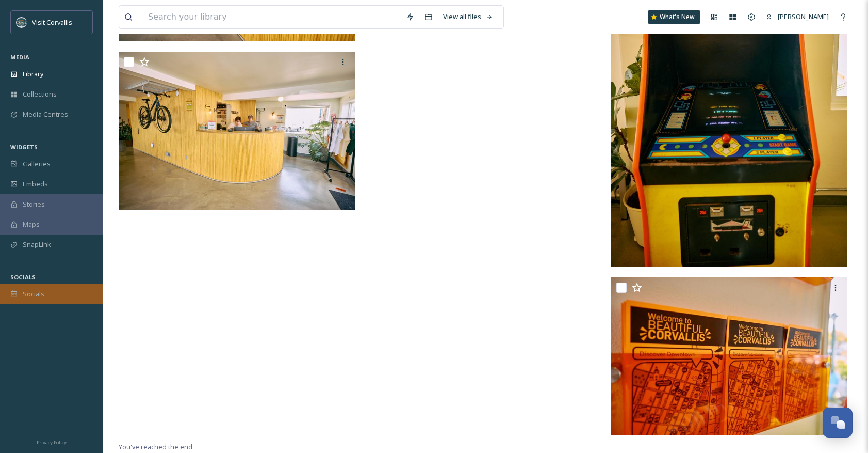 Image resolution: width=868 pixels, height=453 pixels. What do you see at coordinates (155, 447) in the screenshot?
I see `span: You've reached the end` at bounding box center [155, 447].